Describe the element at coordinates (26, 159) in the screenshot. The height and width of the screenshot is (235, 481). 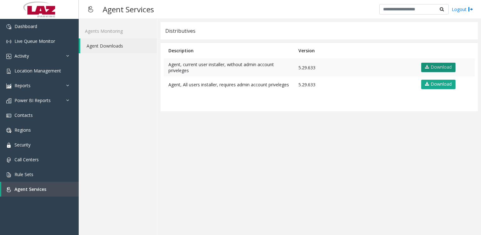
I see `span: Call Centers` at that location.